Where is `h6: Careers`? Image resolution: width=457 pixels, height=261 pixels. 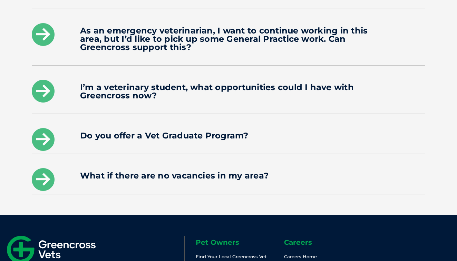
h6: Careers is located at coordinates (323, 242).